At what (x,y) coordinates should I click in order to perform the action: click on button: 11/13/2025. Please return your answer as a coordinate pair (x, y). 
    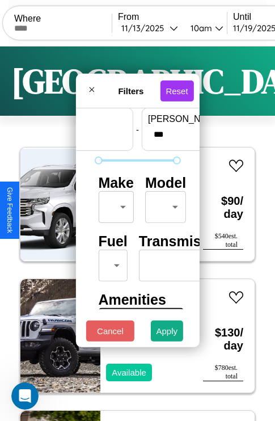
    Looking at the image, I should click on (150, 28).